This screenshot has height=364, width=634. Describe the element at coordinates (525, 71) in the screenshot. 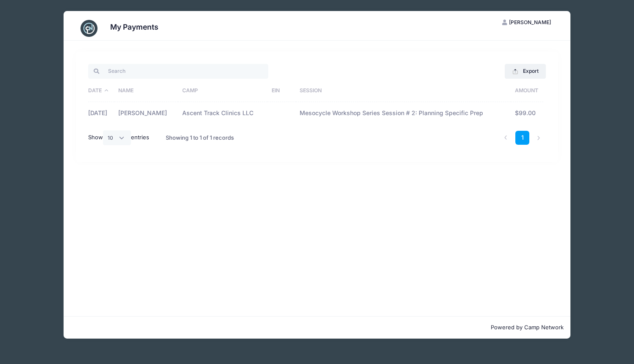

I see `button: Export` at that location.